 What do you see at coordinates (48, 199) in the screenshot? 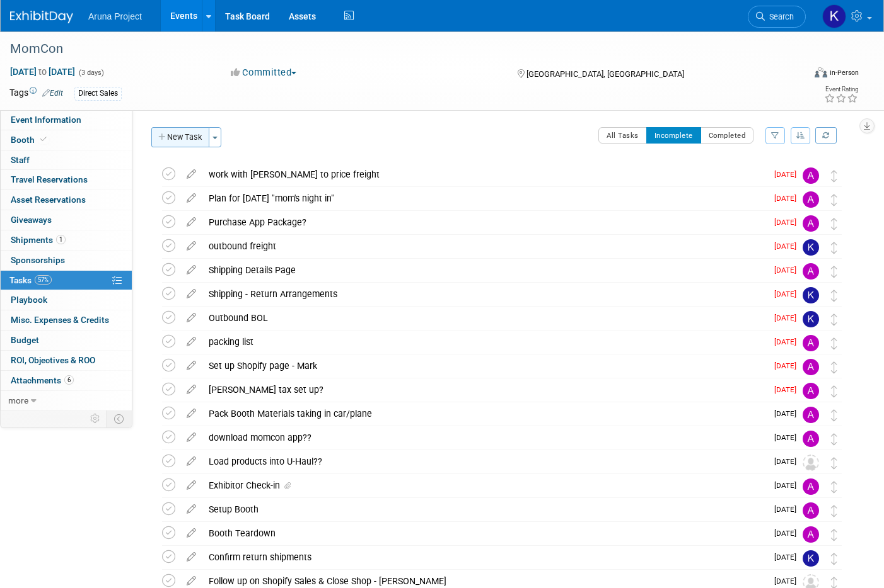
I see `span: Asset Reservations` at bounding box center [48, 199].